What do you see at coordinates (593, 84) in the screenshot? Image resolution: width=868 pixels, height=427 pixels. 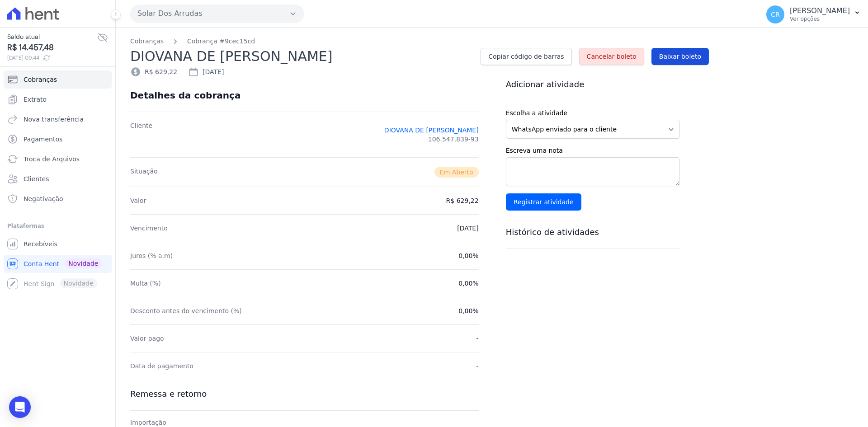 I see `h3: Adicionar atividade` at bounding box center [593, 84].